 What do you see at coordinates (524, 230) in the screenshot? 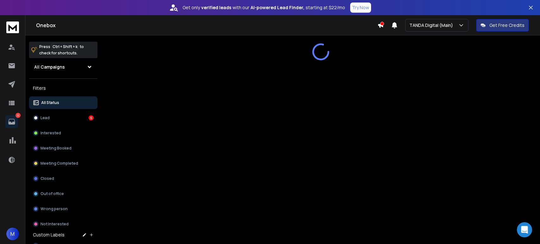
I see `div: Open Intercom Messenger` at bounding box center [524, 230].